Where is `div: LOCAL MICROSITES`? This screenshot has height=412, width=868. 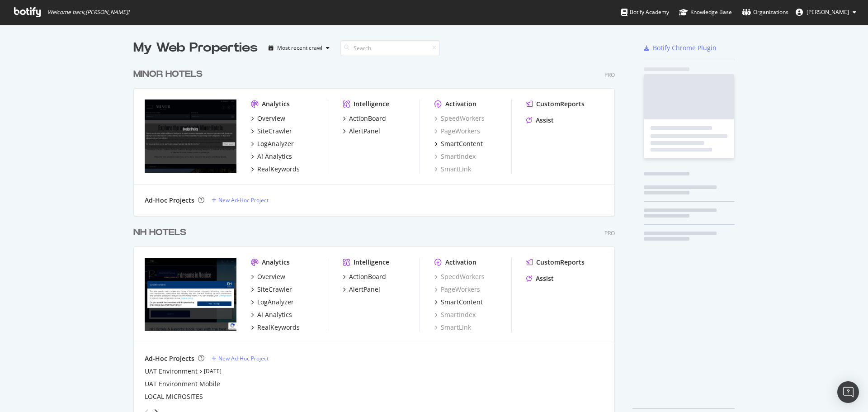
div: LOCAL MICROSITES is located at coordinates (173, 397).